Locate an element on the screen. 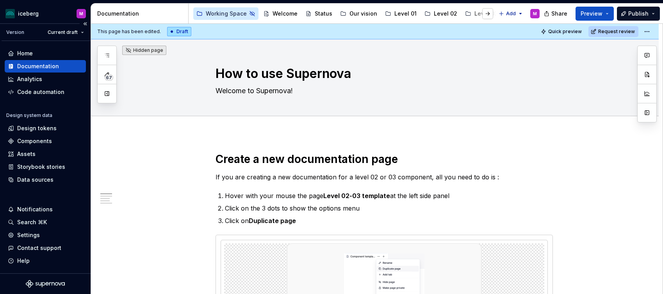  a: Assets is located at coordinates (45, 154).